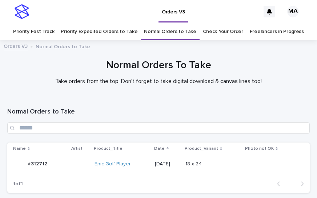 The height and width of the screenshot is (198, 317). Describe the element at coordinates (300, 184) in the screenshot. I see `button: Next` at that location.